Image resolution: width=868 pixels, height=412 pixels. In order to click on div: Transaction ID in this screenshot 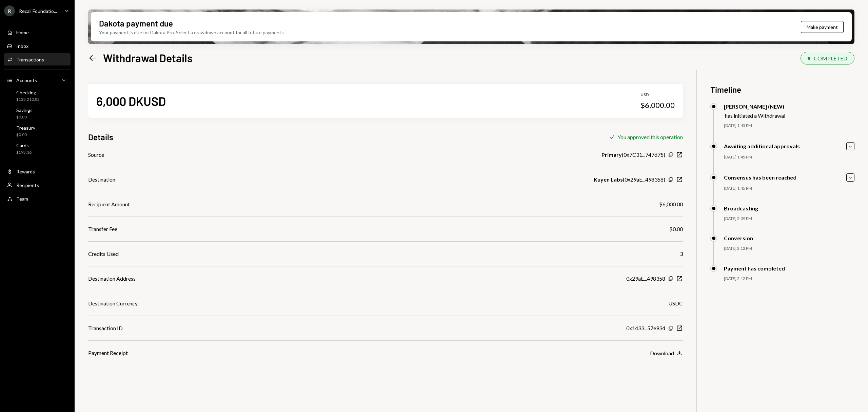, I will do `click(105, 328)`.